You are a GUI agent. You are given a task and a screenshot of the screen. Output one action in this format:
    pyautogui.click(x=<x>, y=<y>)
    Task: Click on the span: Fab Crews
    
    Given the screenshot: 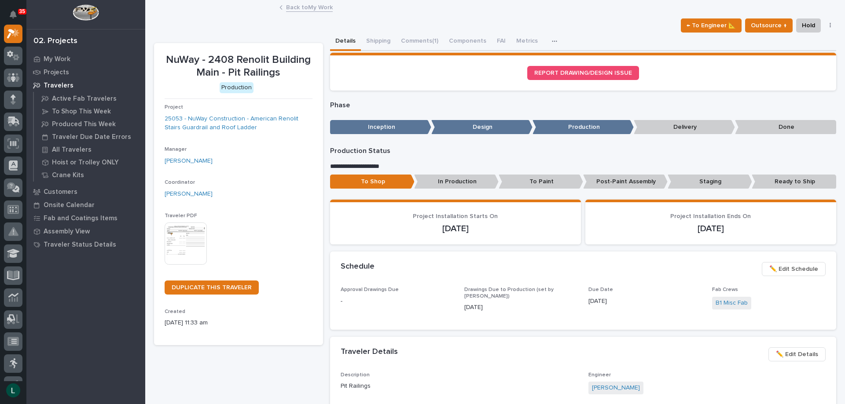 What is the action you would take?
    pyautogui.click(x=725, y=290)
    